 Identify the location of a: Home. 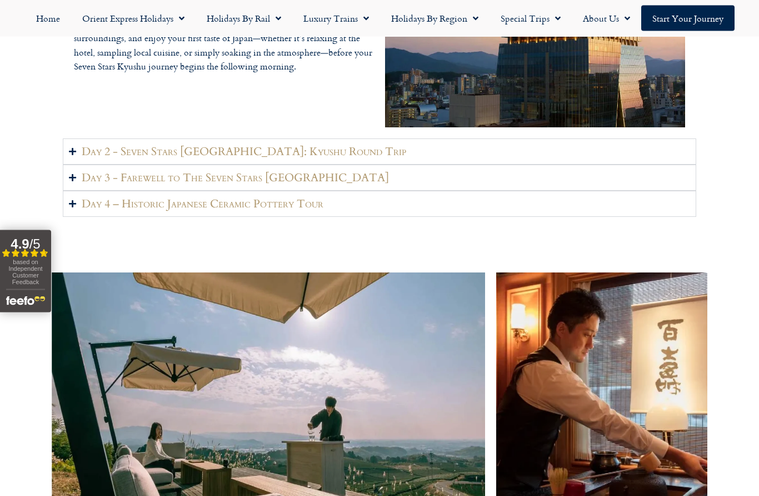
(48, 18).